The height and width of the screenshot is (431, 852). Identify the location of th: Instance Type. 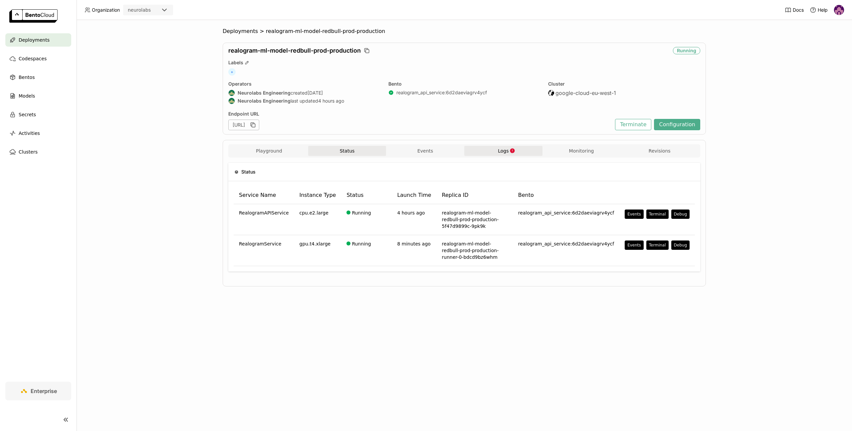
(318, 195).